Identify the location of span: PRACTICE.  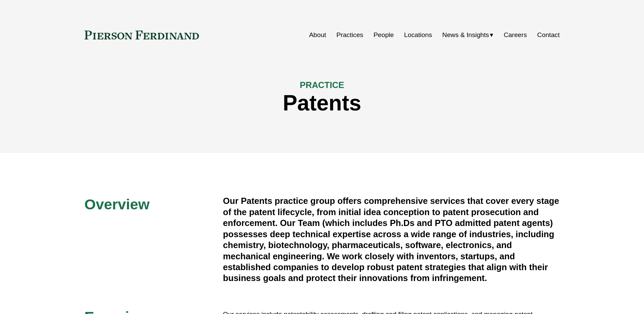
(322, 85).